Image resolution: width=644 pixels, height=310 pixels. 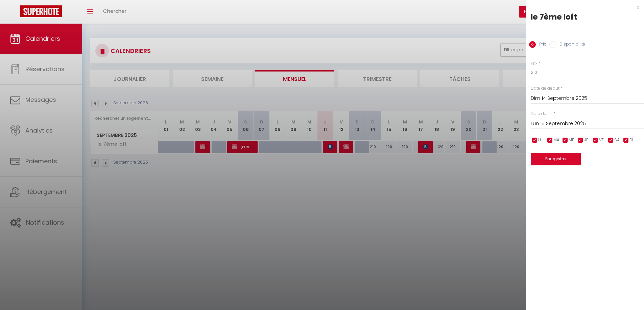 I want to click on div: x, so click(x=582, y=7).